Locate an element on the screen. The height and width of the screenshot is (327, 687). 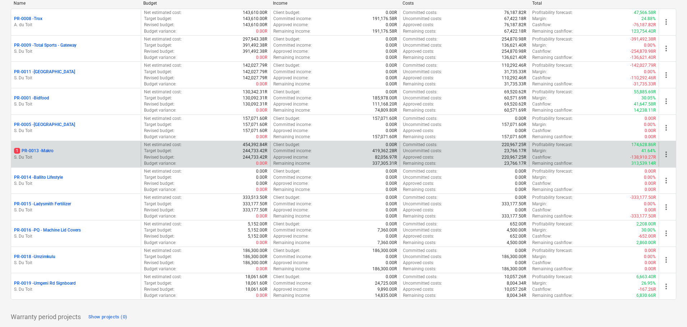
p: 297,943.38R is located at coordinates (255, 39).